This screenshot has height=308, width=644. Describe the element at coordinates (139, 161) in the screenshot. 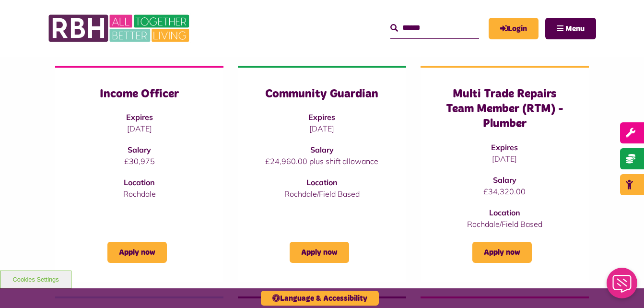

I see `p: £30,975` at that location.